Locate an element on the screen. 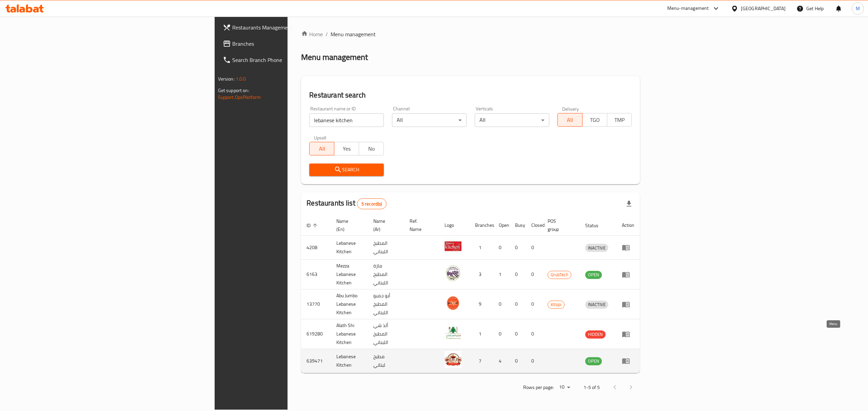 The width and height of the screenshot is (868, 411). h2: Restaurant search is located at coordinates (470, 95).